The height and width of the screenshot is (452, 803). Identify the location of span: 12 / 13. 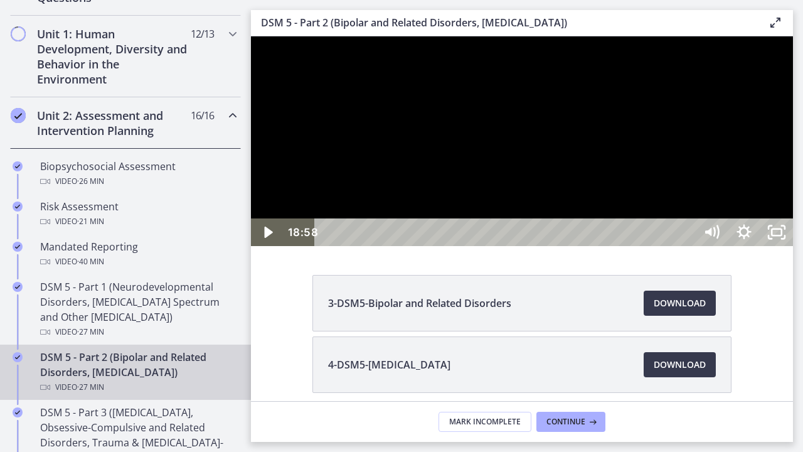
(202, 34).